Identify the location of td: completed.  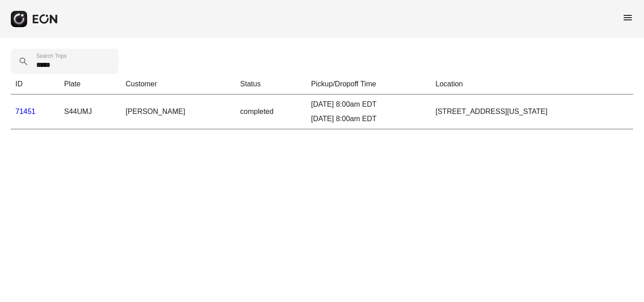
(271, 112).